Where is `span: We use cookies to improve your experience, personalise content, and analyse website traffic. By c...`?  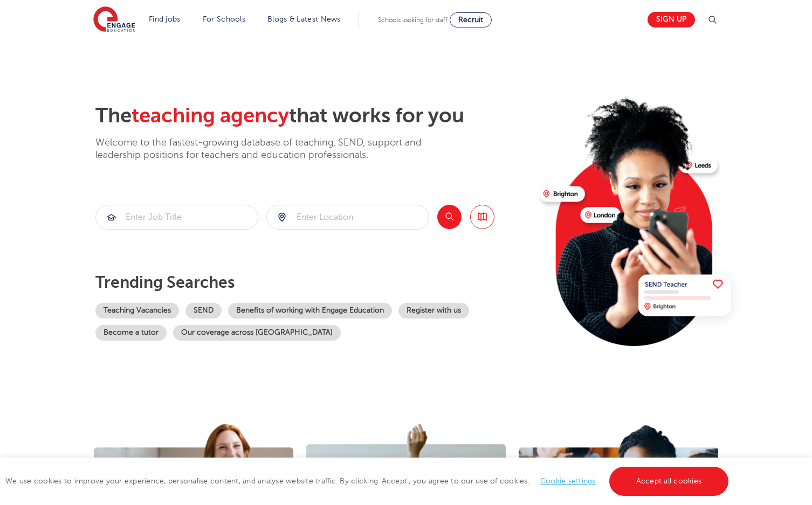 span: We use cookies to improve your experience, personalise content, and analyse website traffic. By c... is located at coordinates (368, 481).